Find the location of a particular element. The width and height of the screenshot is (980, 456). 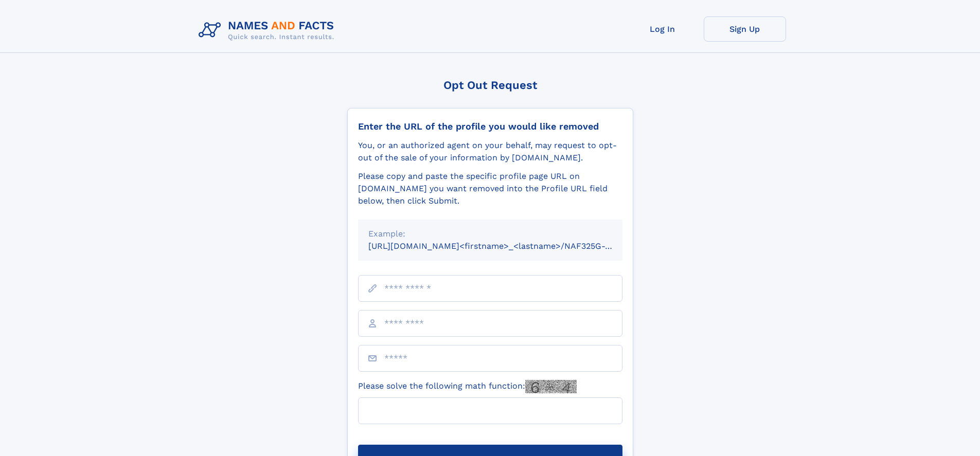

img: Logo Names and Facts is located at coordinates (269, 30).